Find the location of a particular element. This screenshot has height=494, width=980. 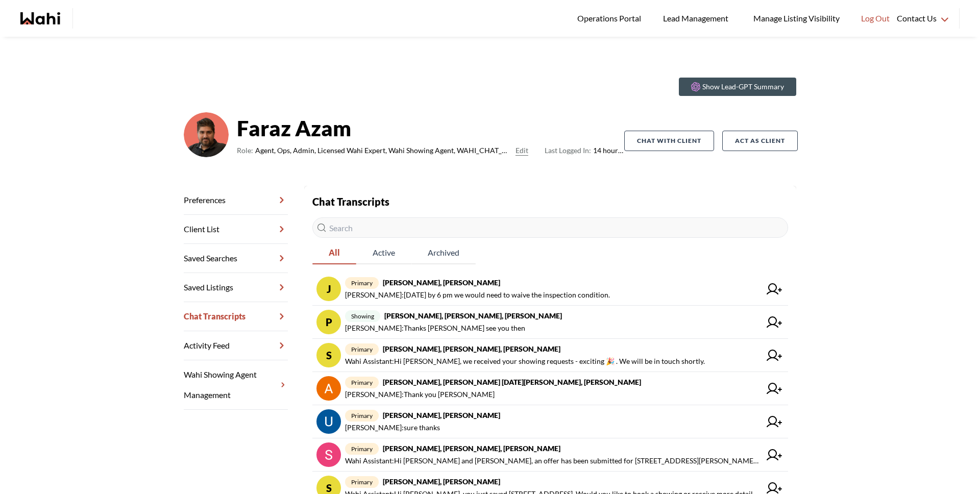

span: Last Logged In: is located at coordinates (567, 150).